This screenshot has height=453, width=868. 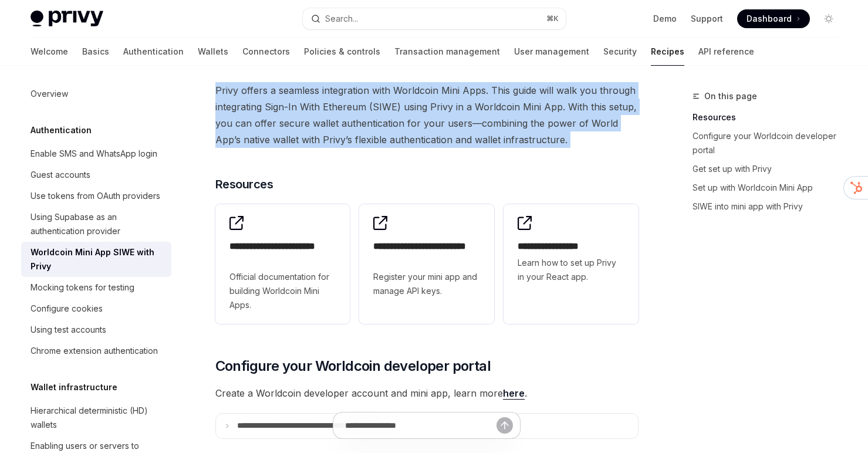 What do you see at coordinates (74, 387) in the screenshot?
I see `h5: Wallet infrastructure` at bounding box center [74, 387].